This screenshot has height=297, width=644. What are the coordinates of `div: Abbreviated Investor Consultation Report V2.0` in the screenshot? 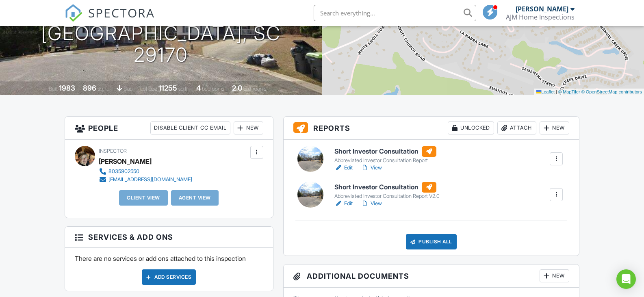 It's located at (387, 196).